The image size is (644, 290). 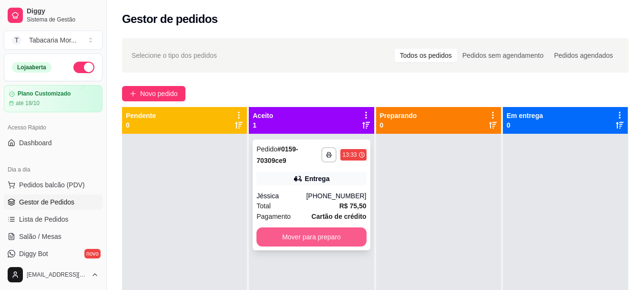 I want to click on p: Aceito, so click(x=263, y=116).